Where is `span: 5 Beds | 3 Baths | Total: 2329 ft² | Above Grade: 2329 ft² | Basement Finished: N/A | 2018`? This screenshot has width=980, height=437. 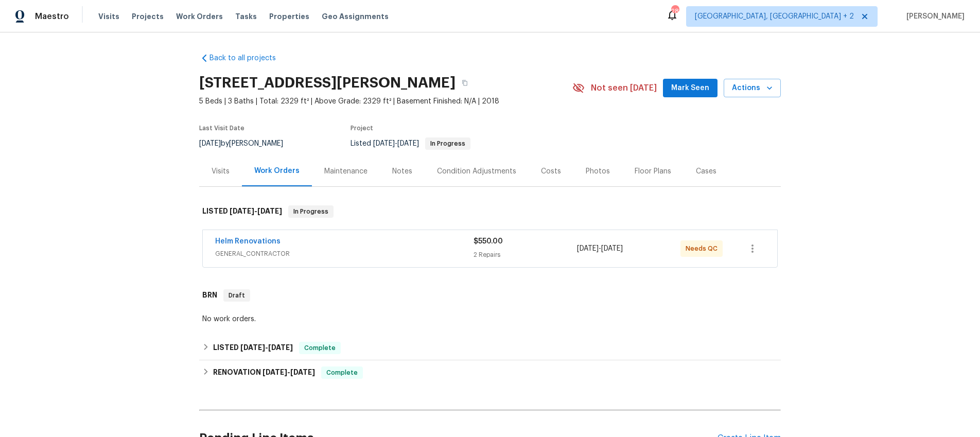
span: 5 Beds | 3 Baths | Total: 2329 ft² | Above Grade: 2329 ft² | Basement Finished: N/A | 2018 is located at coordinates (386, 102).